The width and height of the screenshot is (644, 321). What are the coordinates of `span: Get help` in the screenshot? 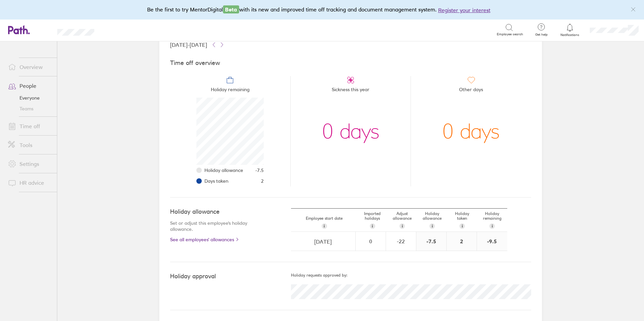 It's located at (541, 35).